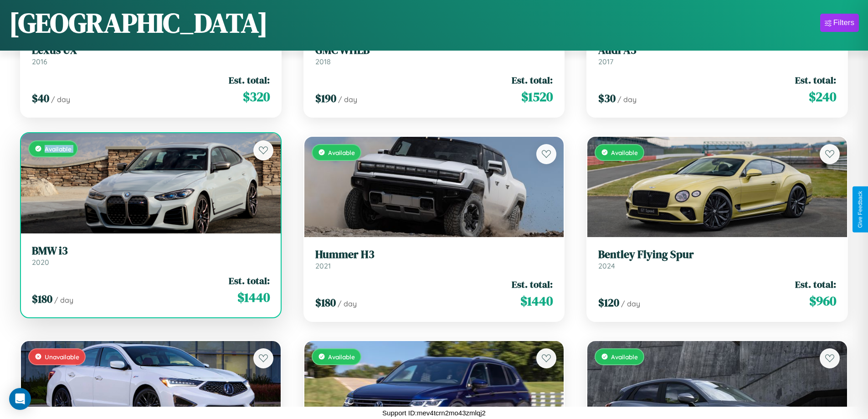 This screenshot has height=419, width=868. I want to click on a: Hummer H32021, so click(434, 259).